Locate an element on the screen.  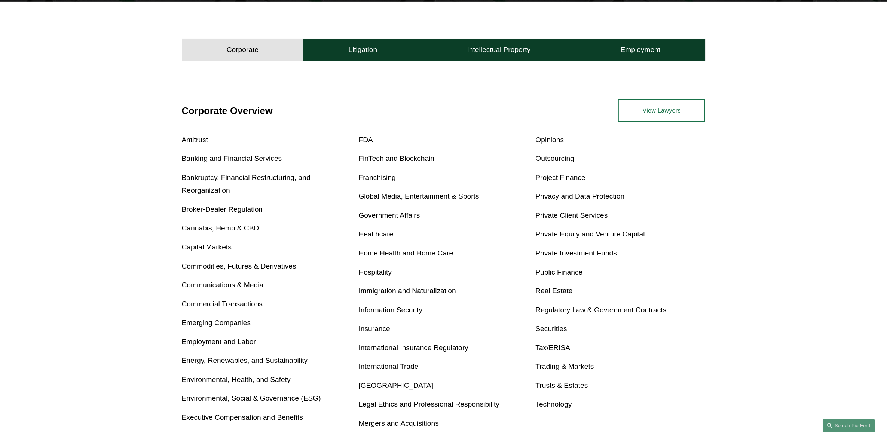
a: Private Equity and Venture Capital is located at coordinates (590, 234).